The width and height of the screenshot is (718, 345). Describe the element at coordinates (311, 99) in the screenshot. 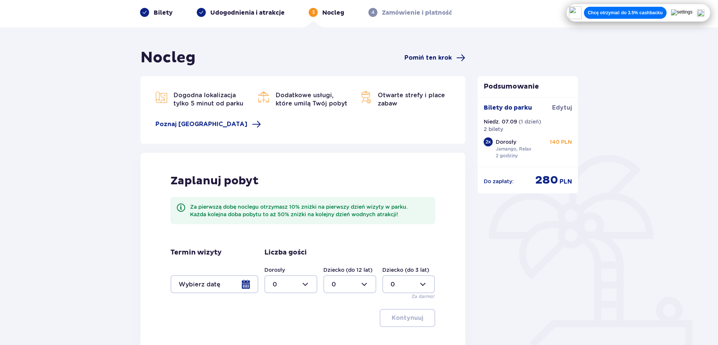

I see `span: Dodatkowe usługi, które umilą Twój pobyt` at that location.